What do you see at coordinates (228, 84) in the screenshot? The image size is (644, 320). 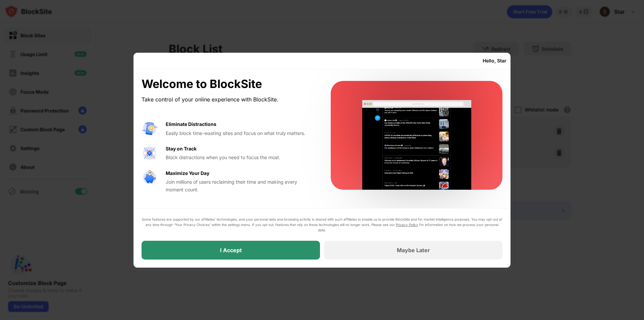 I see `div: Welcome to BlockSite` at bounding box center [228, 84].